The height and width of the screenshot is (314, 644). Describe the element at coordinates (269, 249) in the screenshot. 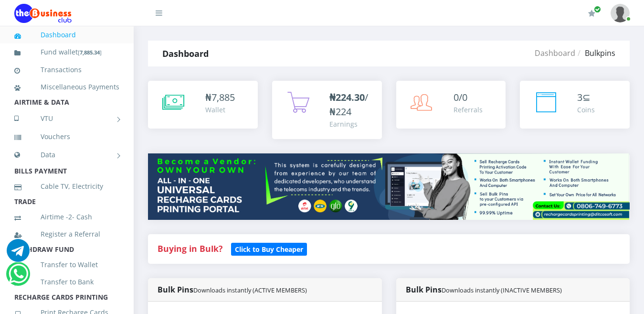

I see `b: Click to Buy Cheaper` at that location.